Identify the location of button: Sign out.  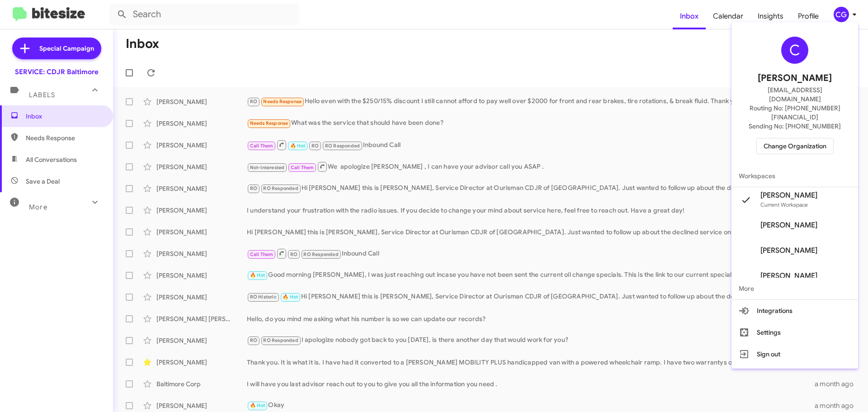
(795, 354).